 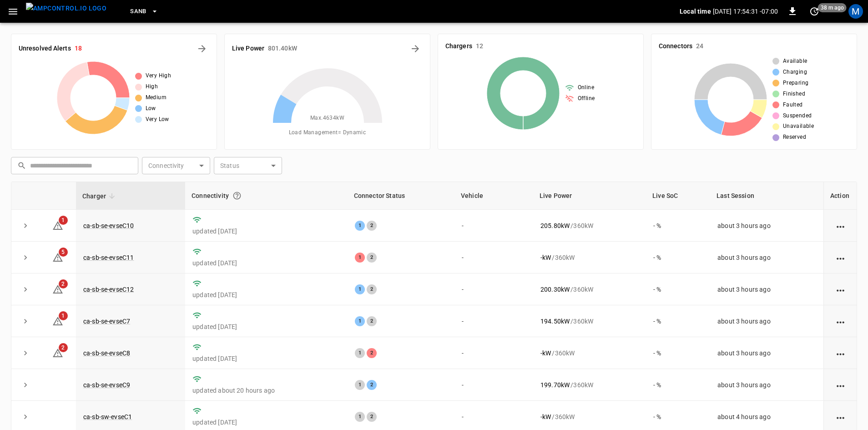 I want to click on a: ca-sb-se-evseC10, so click(x=109, y=226).